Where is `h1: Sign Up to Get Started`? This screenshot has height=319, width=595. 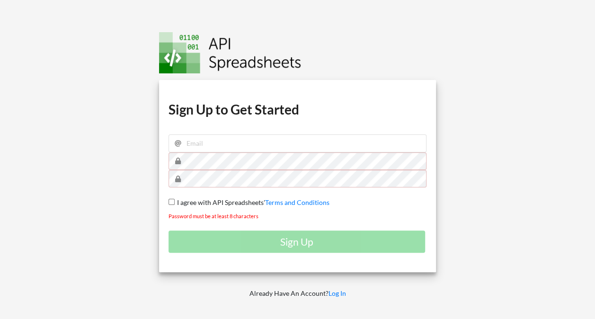 h1: Sign Up to Get Started is located at coordinates (298, 109).